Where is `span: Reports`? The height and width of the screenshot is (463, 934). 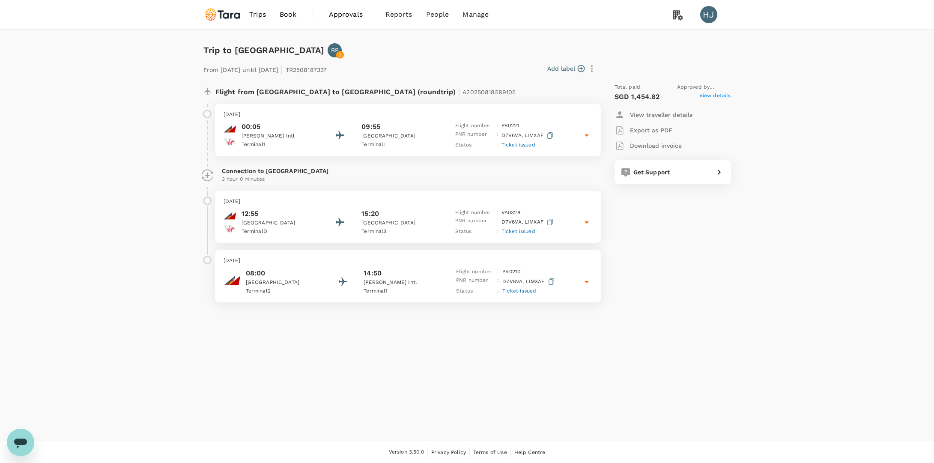 span: Reports is located at coordinates (398, 15).